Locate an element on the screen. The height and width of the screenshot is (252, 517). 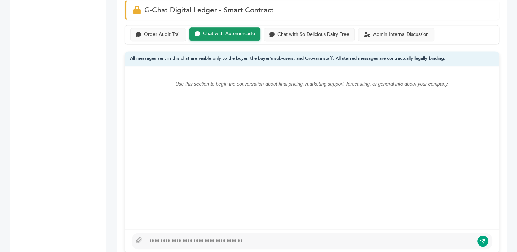
p: Use this section to begin the conversation about final pricing, marketing support, forecasting, o... is located at coordinates (312, 84).